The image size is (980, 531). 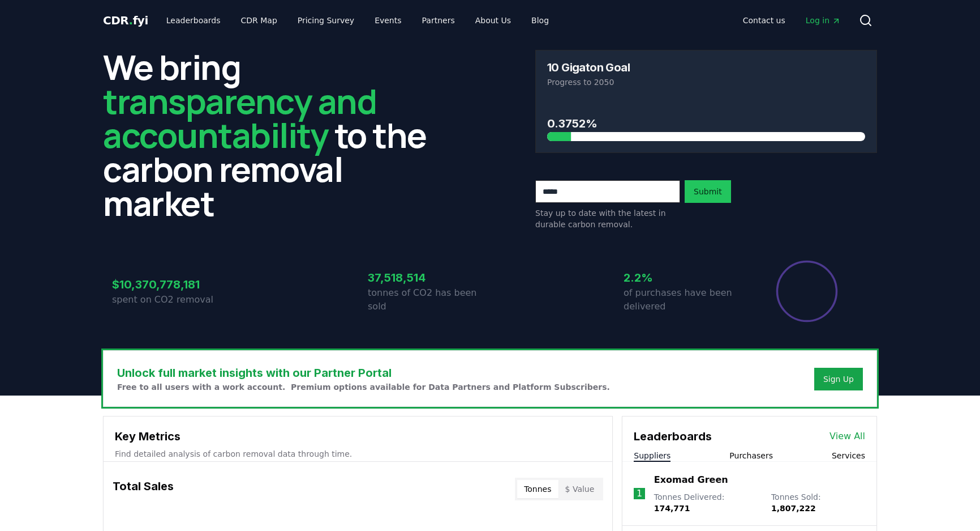 I want to click on h3: Unlock full market insights with our Partner Portal, so click(x=363, y=373).